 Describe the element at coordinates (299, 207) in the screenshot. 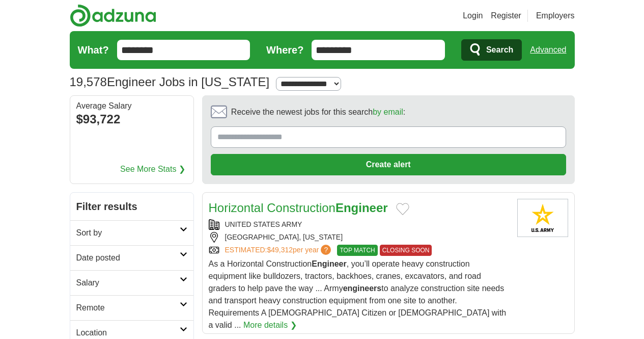

I see `a: Horizontal ConstructionEngineer` at that location.